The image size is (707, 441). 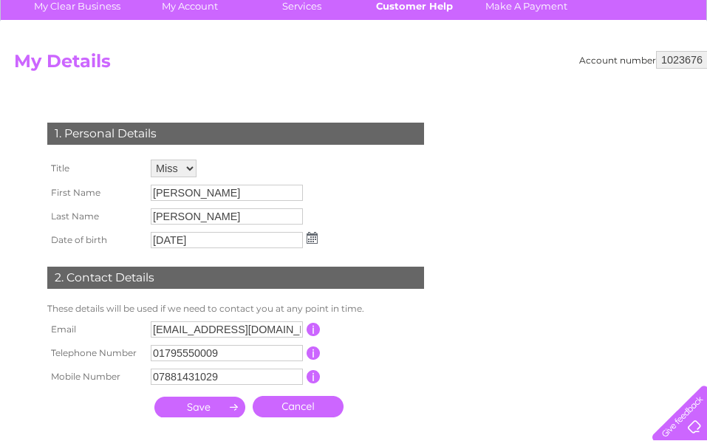 I want to click on div: 2. Contact Details, so click(x=236, y=278).